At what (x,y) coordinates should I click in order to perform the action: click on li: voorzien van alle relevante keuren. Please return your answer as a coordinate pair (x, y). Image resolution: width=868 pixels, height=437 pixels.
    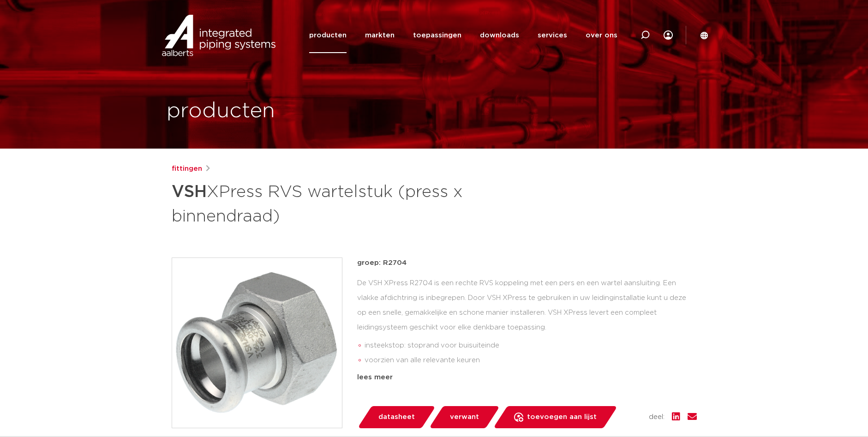
    Looking at the image, I should click on (531, 361).